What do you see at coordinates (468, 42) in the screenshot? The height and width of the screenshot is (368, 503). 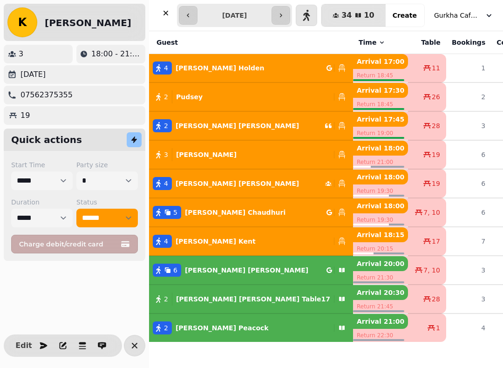 I see `th: Bookings` at bounding box center [468, 42].